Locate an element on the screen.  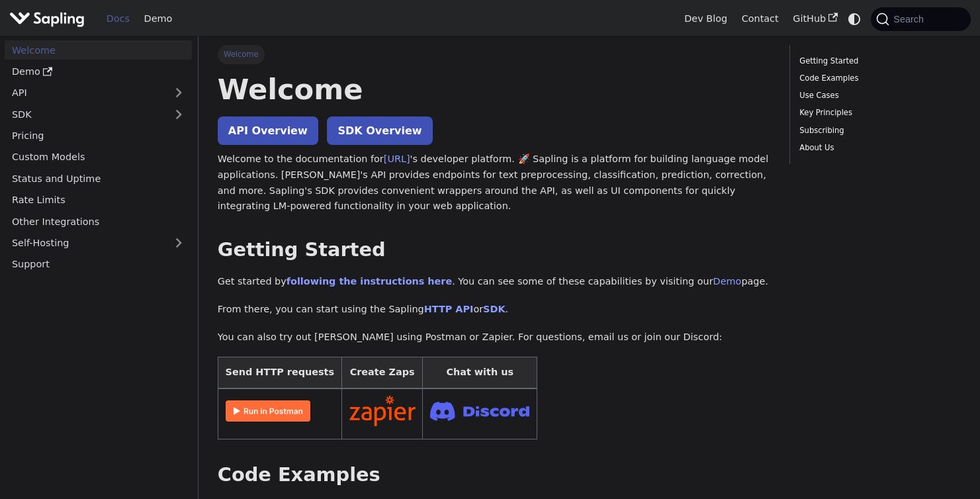
a: Code Examples is located at coordinates (878, 78).